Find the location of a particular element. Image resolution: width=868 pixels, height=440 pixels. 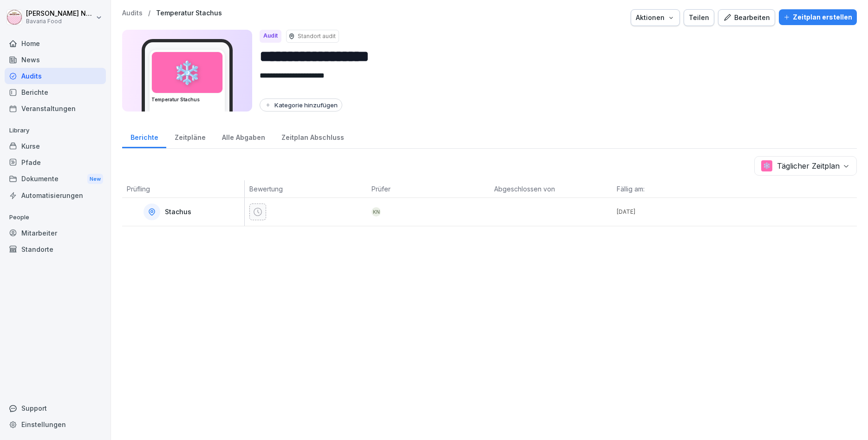

a: Mitarbeiter is located at coordinates (55, 233).